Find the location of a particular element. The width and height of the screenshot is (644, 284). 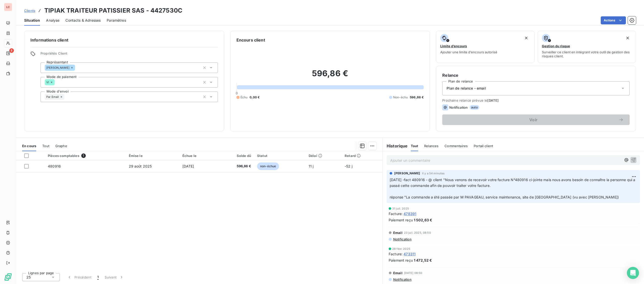

a: Clients is located at coordinates (30, 10).